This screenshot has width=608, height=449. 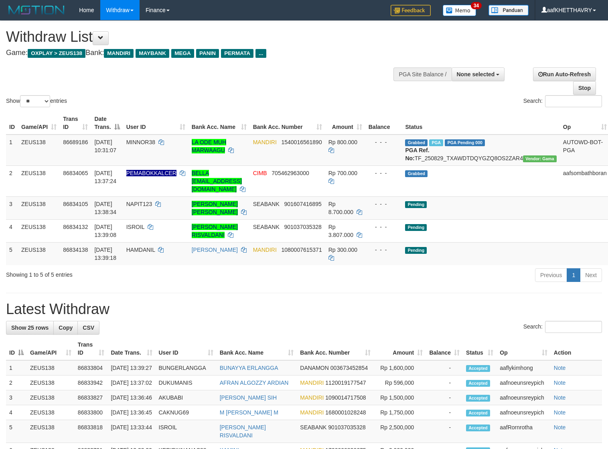 I want to click on label: Search:, so click(x=563, y=101).